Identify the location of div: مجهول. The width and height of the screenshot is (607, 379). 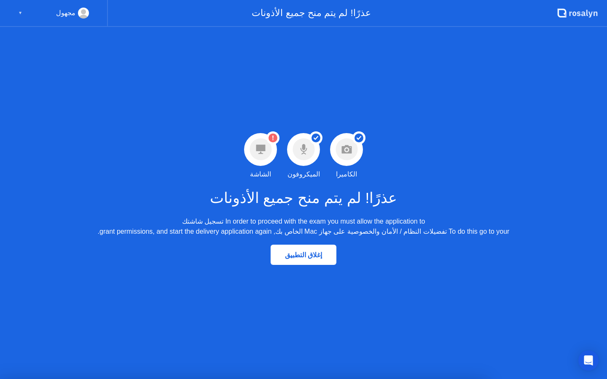
(66, 13).